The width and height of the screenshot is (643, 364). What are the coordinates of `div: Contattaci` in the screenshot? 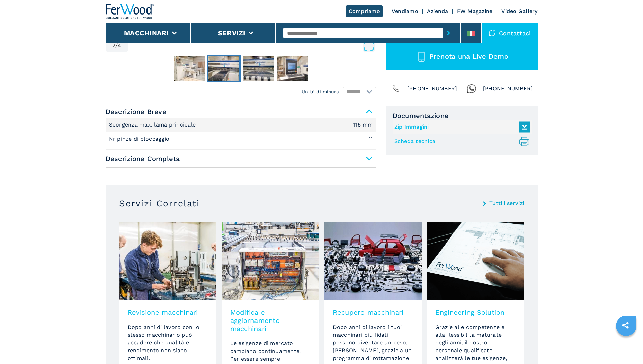 It's located at (510, 33).